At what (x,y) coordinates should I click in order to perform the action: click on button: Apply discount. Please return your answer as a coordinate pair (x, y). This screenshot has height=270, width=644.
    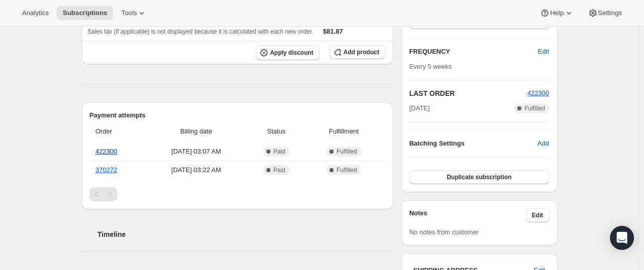
    Looking at the image, I should click on (288, 53).